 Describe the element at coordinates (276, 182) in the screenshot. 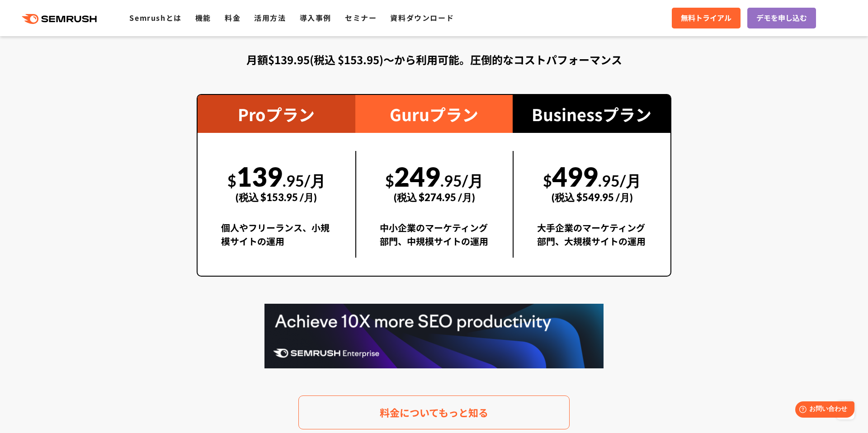

I see `div: 139` at that location.